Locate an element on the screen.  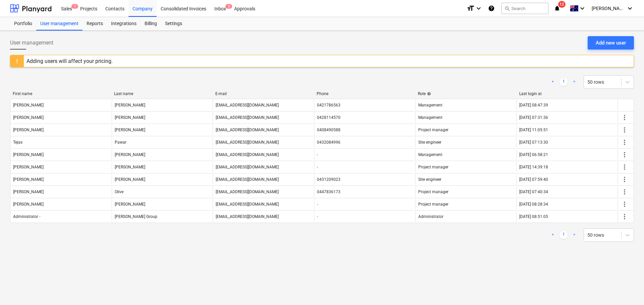
div: 0431209023 is located at coordinates (329, 180).